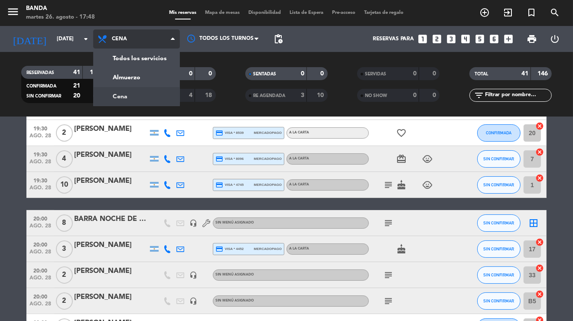 Image resolution: width=573 pixels, height=321 pixels. What do you see at coordinates (534, 223) in the screenshot?
I see `i: border_all` at bounding box center [534, 223].